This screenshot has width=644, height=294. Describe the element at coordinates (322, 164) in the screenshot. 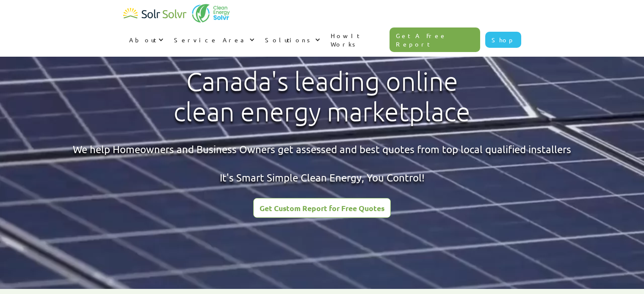

I see `div: We help Homeowners and Business Owners get assessed and best quotes from top local qualified inst...` at that location.